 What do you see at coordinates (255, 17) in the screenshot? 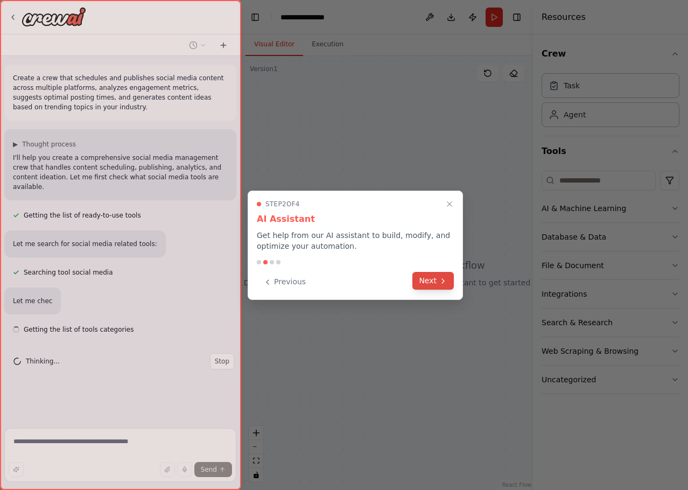
I see `button: Hide left sidebar` at bounding box center [255, 17].